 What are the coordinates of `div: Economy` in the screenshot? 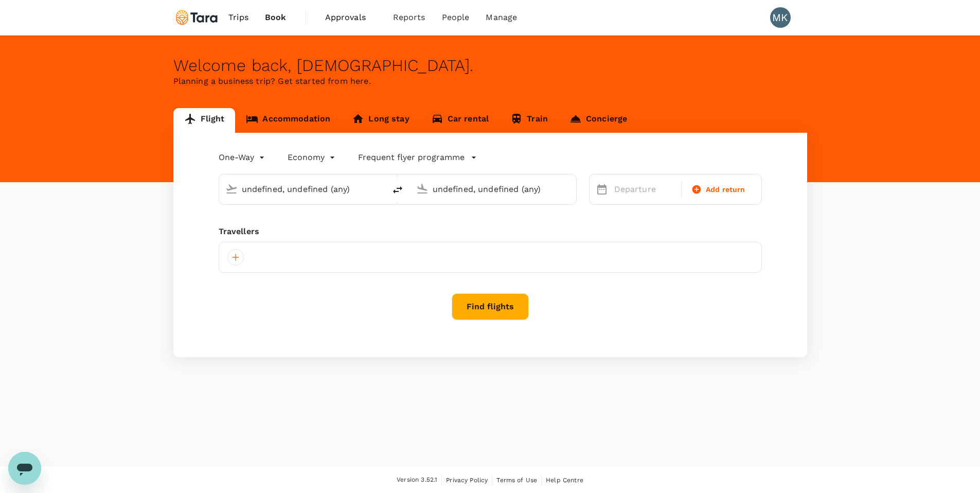 It's located at (312, 157).